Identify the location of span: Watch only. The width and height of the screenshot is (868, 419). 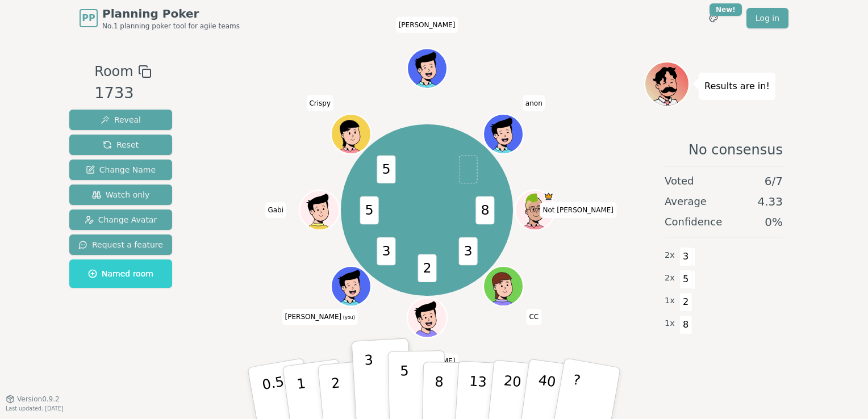
(121, 195).